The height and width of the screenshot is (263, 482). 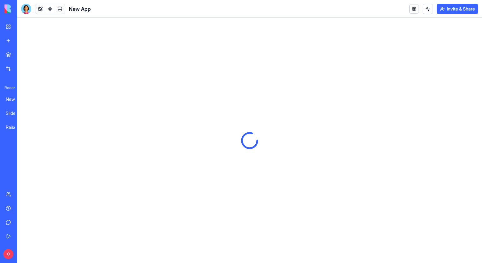 I want to click on a: New App, so click(x=15, y=99).